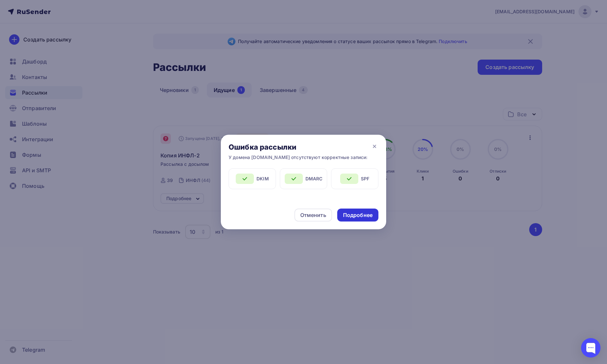  What do you see at coordinates (263, 179) in the screenshot?
I see `span: DKIM` at bounding box center [263, 179].